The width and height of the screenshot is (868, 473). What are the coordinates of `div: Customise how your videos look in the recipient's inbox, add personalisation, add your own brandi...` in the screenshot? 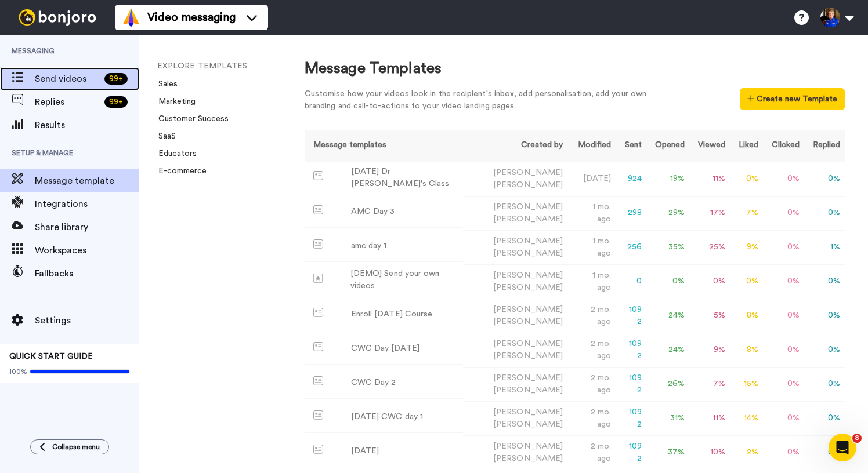 It's located at (484, 100).